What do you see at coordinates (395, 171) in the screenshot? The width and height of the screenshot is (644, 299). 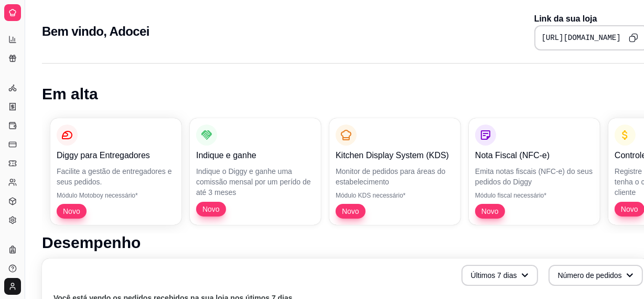 I see `button: Kitchen Display System (KDS)Monitor de pedidos para áreas do estabelecimentoMódulo KDS necessário...` at bounding box center [395, 171].